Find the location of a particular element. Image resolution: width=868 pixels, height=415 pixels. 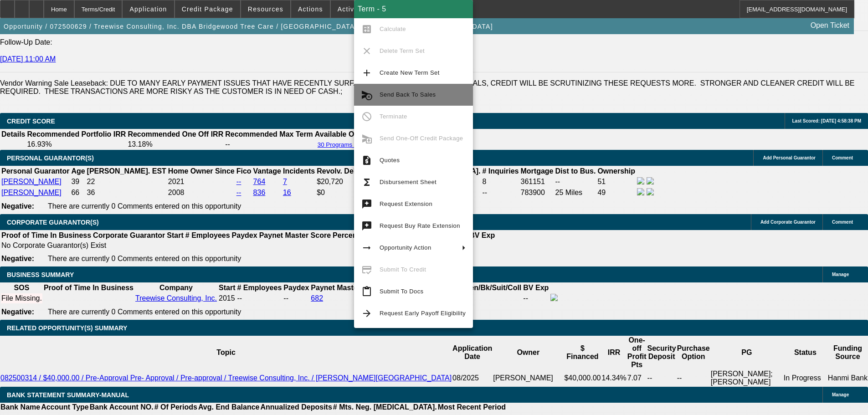

button: Credit Package is located at coordinates (208, 9).